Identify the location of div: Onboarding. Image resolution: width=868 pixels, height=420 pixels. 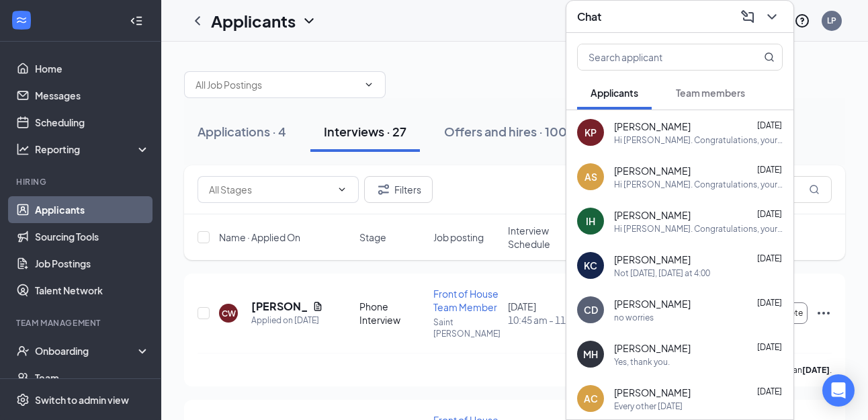
(87, 351).